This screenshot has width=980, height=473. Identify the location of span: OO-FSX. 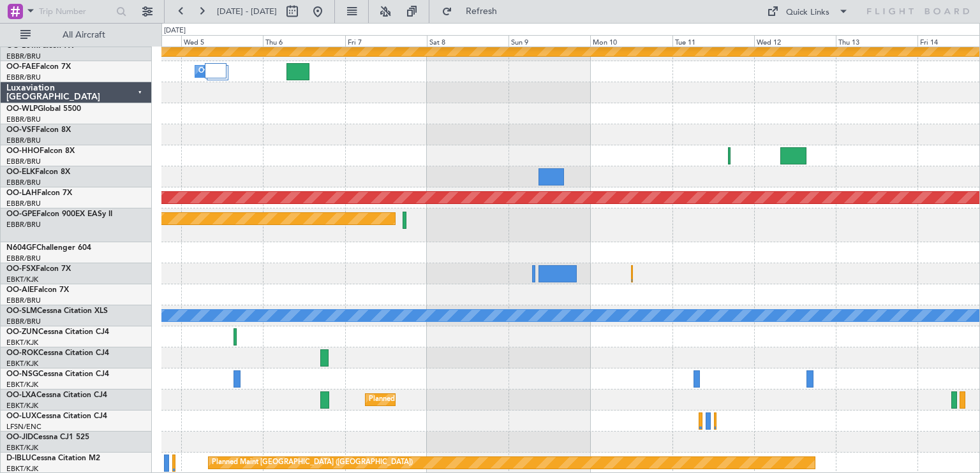
(21, 269).